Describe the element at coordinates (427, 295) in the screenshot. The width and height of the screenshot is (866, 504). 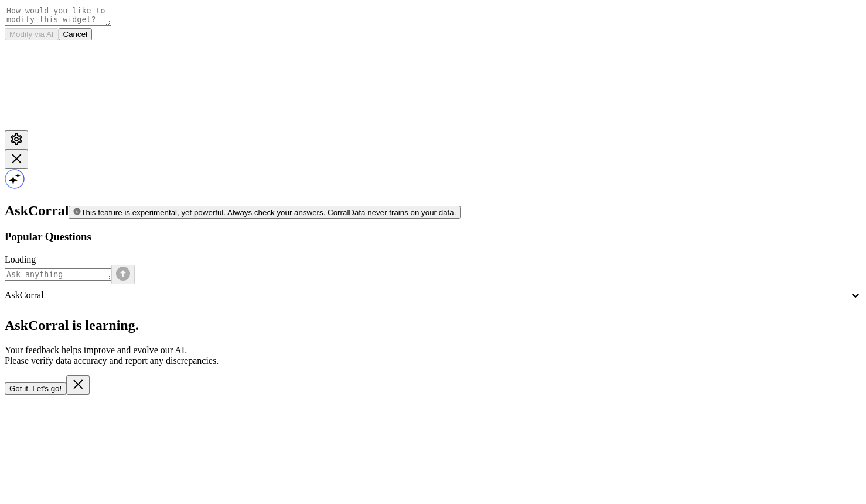
I see `div: AskCorral` at that location.